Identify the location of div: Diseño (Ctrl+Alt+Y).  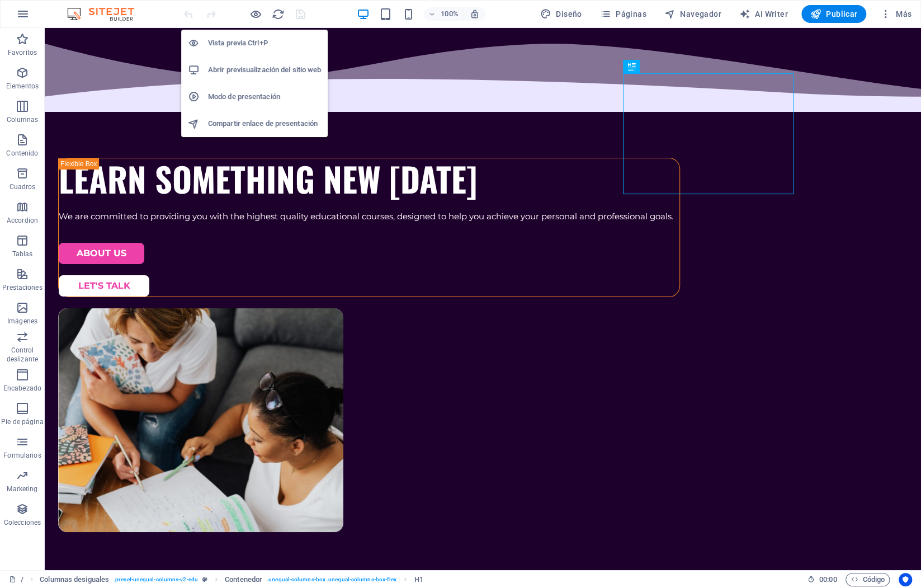
(561, 14).